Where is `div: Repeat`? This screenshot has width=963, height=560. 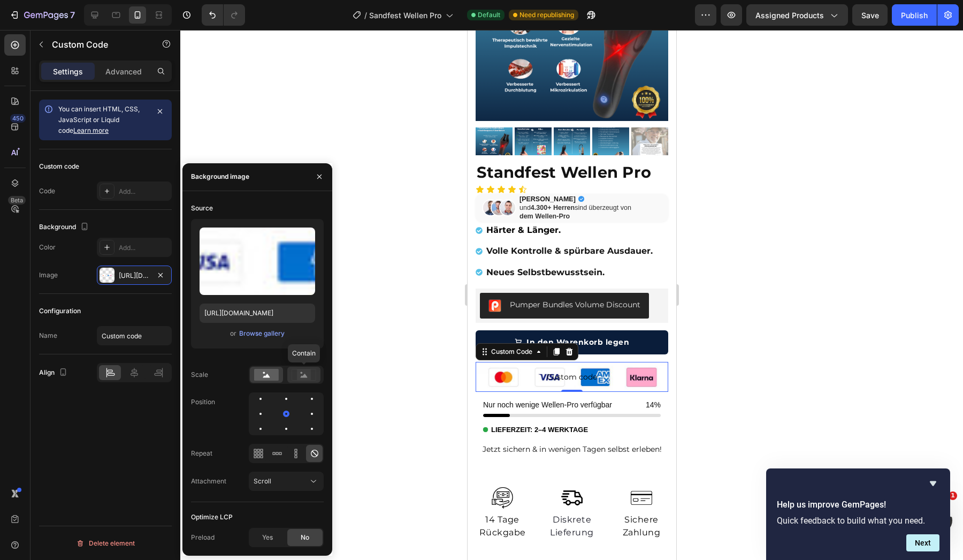 div: Repeat is located at coordinates (202, 453).